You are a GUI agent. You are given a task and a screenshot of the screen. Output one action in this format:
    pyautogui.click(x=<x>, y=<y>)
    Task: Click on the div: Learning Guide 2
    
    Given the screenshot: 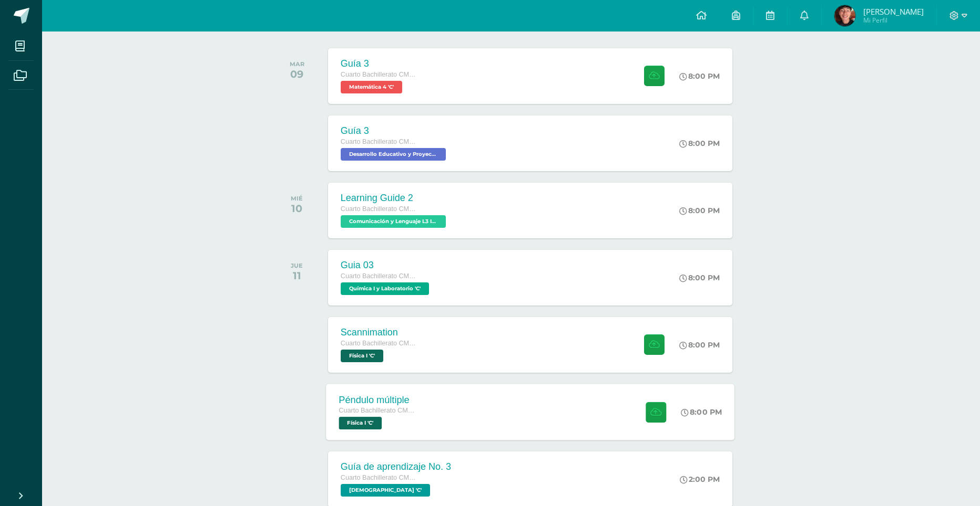 What is the action you would take?
    pyautogui.click(x=394, y=198)
    